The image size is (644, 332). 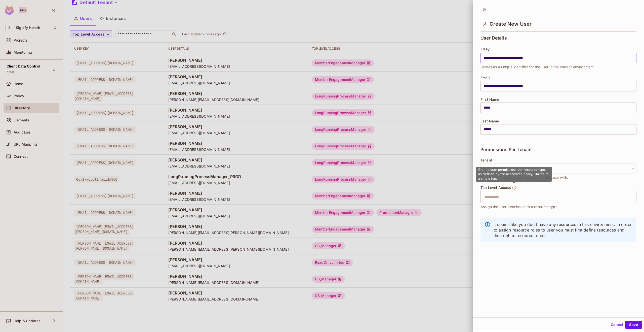 What do you see at coordinates (494, 38) in the screenshot?
I see `span: User Details` at bounding box center [494, 38].